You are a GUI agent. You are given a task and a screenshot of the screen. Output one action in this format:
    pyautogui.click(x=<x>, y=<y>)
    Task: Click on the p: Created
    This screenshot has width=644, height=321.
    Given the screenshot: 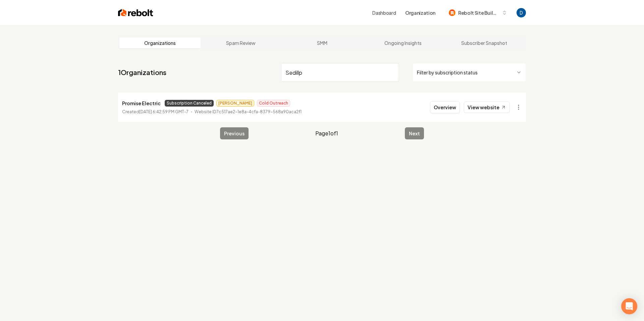 What is the action you would take?
    pyautogui.click(x=155, y=112)
    